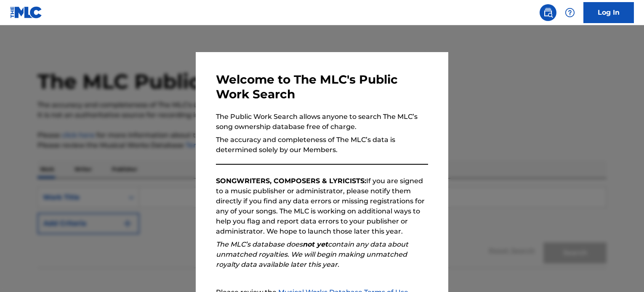 The image size is (644, 292). What do you see at coordinates (570, 13) in the screenshot?
I see `div: Help` at bounding box center [570, 13].